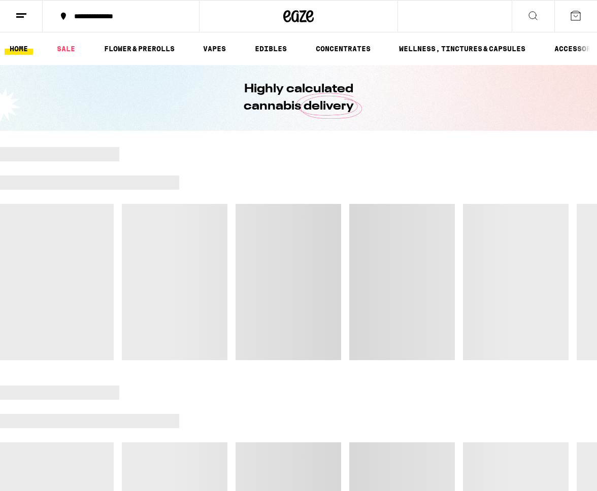 This screenshot has width=597, height=491. What do you see at coordinates (343, 49) in the screenshot?
I see `a: CONCENTRATES` at bounding box center [343, 49].